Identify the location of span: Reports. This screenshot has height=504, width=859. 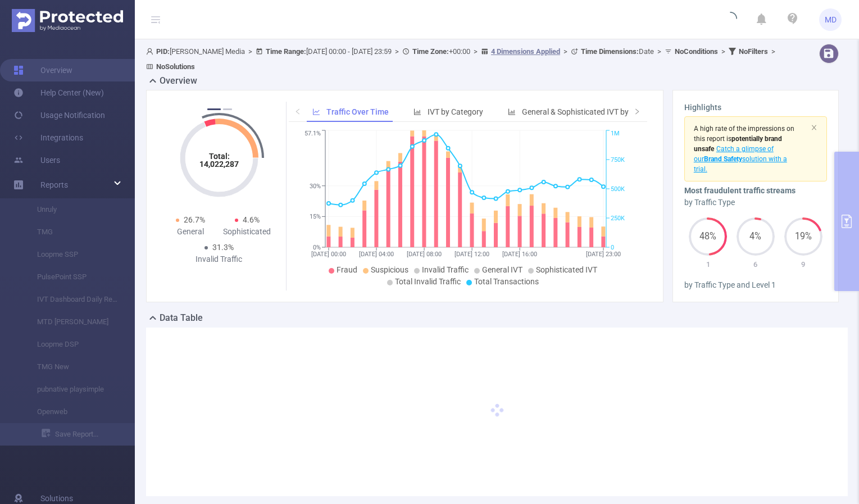
(54, 185).